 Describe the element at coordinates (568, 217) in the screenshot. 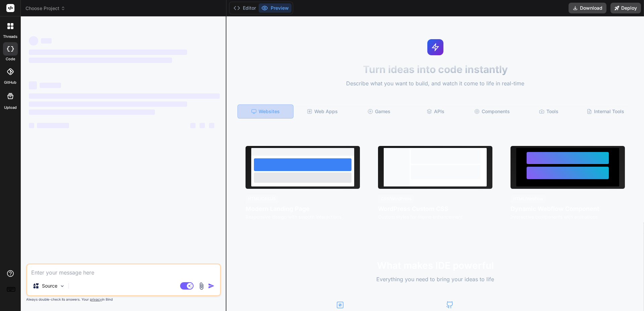

I see `p: Interactive components with animations` at that location.